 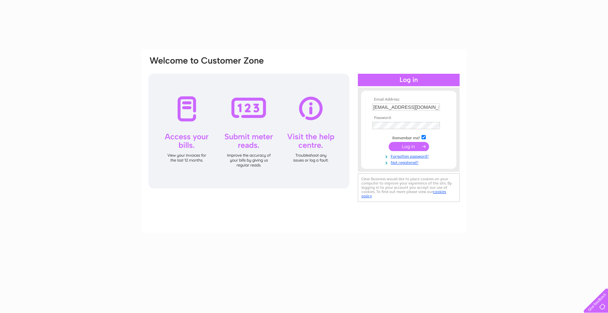 I want to click on th: Password:, so click(x=408, y=118).